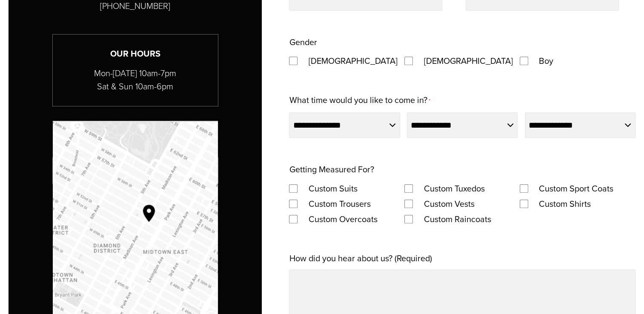 This screenshot has width=644, height=314. I want to click on label: How did you hear about us? (Required), so click(360, 258).